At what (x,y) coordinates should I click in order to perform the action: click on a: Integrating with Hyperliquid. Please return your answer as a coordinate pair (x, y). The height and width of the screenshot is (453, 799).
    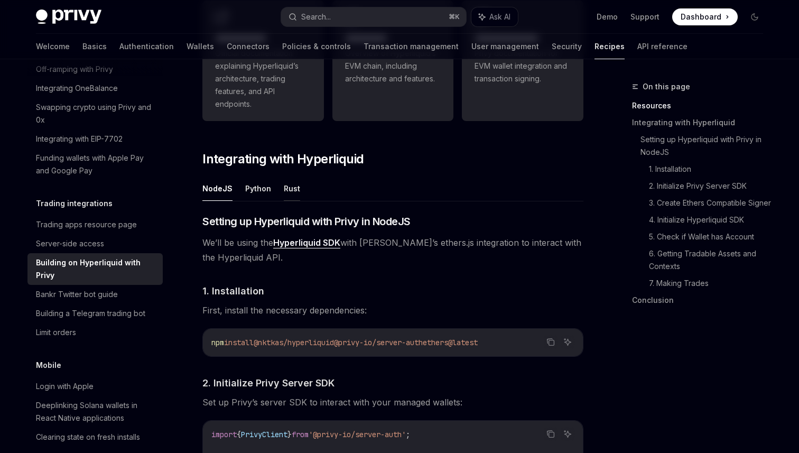
    Looking at the image, I should click on (702, 123).